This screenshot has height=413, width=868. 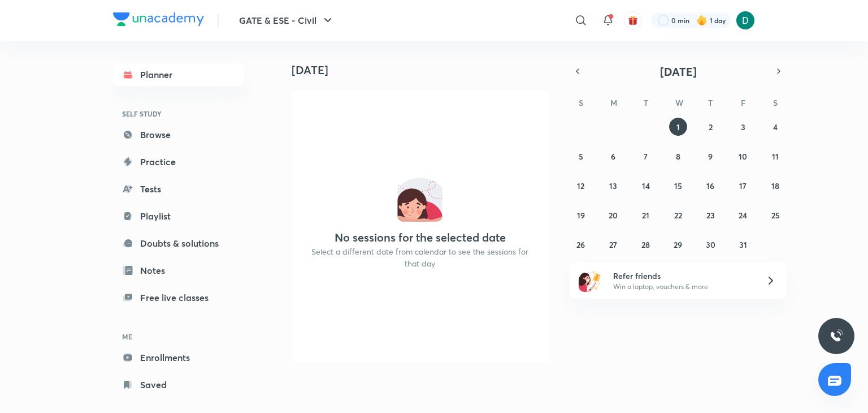 I want to click on a: Free live classes, so click(x=178, y=297).